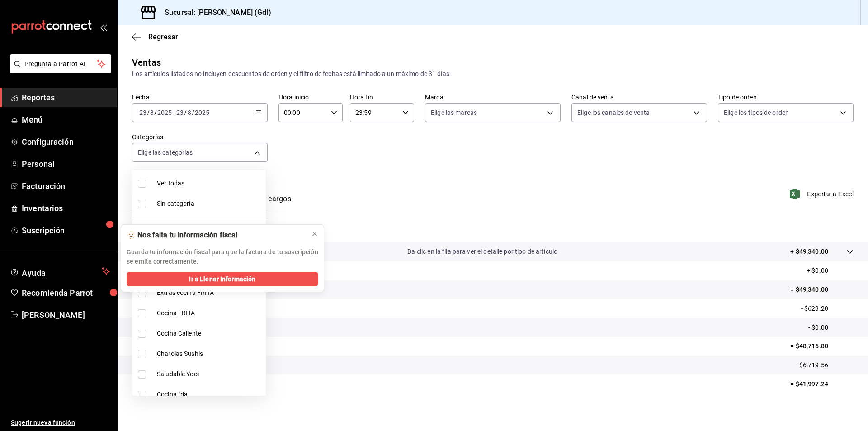  I want to click on span: Ir a Llenar Información, so click(222, 279).